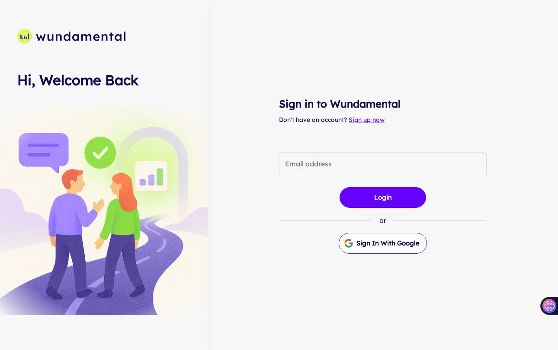  I want to click on p: or, so click(383, 221).